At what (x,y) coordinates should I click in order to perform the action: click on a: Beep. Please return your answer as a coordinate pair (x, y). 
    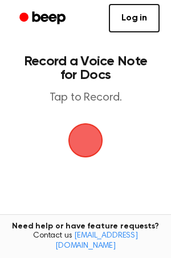
    Looking at the image, I should click on (43, 18).